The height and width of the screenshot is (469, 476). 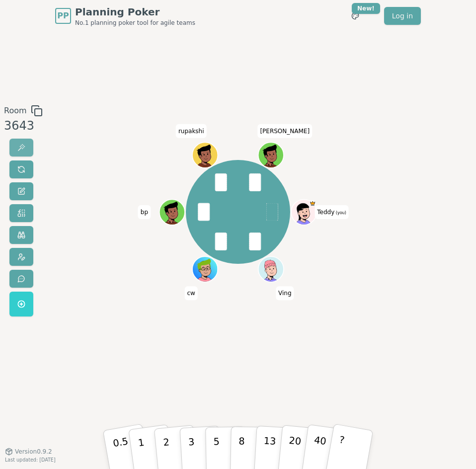 I want to click on a: PPPlanning PokerNo.1 planning poker tool for agile teams, so click(x=125, y=16).